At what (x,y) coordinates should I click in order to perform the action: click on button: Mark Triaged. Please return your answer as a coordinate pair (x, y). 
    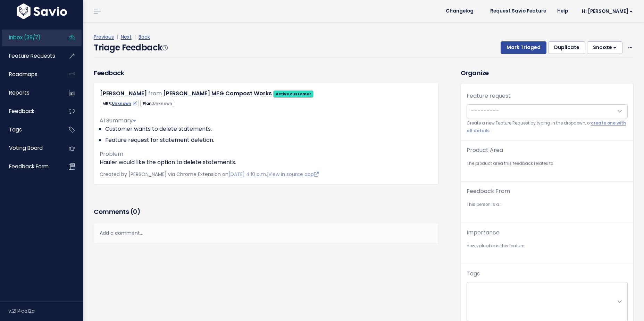
    Looking at the image, I should click on (523, 48).